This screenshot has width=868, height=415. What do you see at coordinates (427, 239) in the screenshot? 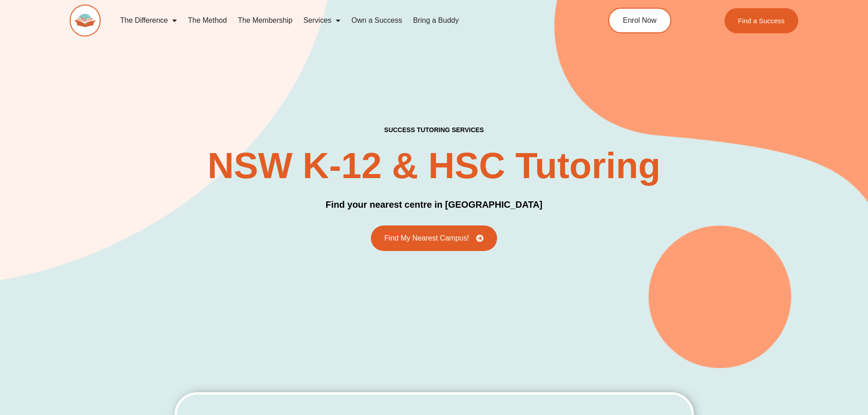
I see `span: Find My Nearest Campus!` at bounding box center [427, 239].